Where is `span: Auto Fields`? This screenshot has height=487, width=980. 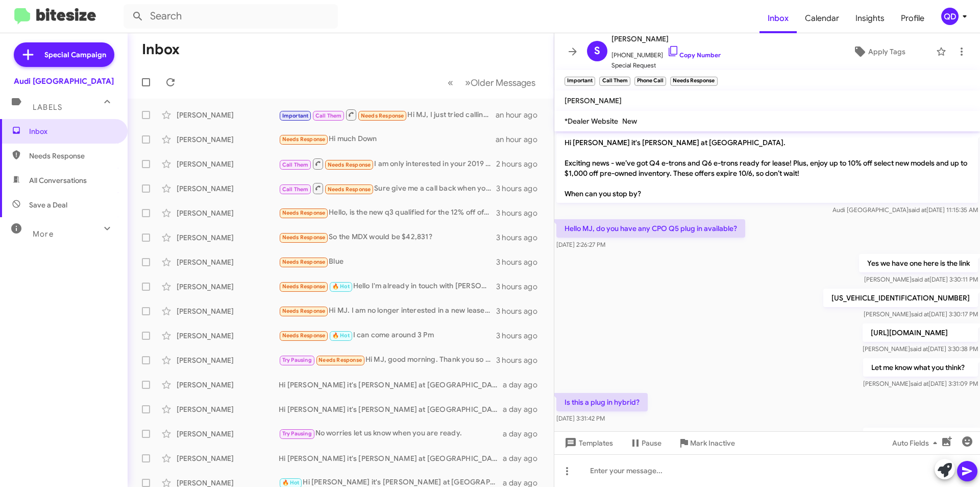
span: Auto Fields is located at coordinates (917, 443).